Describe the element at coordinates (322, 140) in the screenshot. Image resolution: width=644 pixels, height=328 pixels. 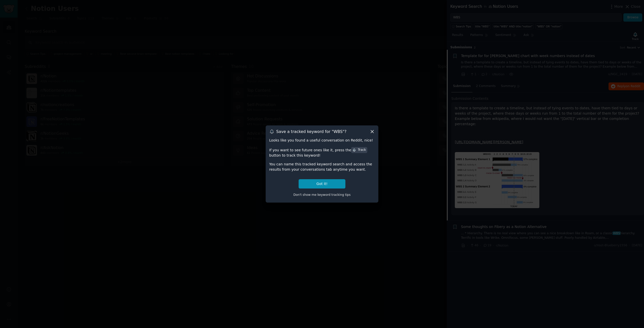
I see `div: Looks like you found a useful conversation on Reddit, nice!` at that location.